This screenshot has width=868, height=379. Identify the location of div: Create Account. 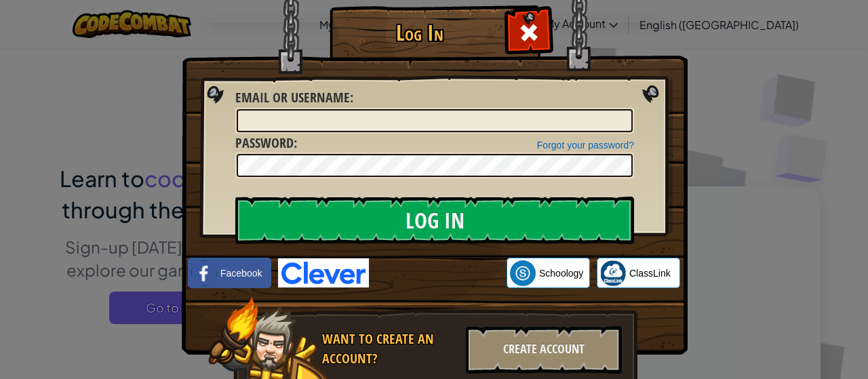
(544, 349).